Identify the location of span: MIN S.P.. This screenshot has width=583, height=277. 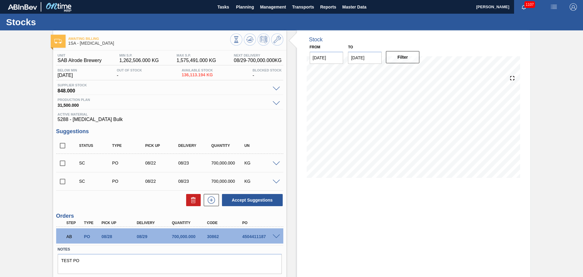
(139, 55).